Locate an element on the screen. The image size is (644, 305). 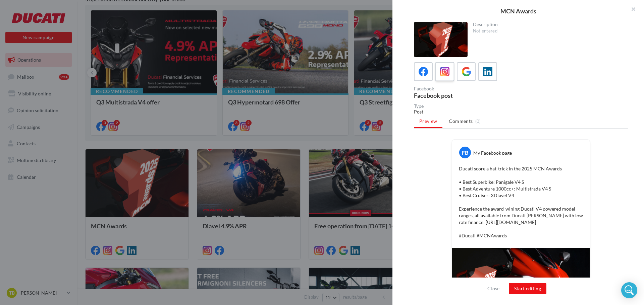
span: (0) is located at coordinates (478, 121).